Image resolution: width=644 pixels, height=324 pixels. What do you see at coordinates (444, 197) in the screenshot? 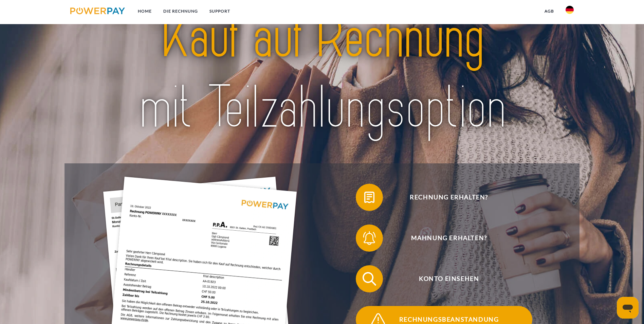
I see `button: Rechnung erhalten?` at bounding box center [444, 197].